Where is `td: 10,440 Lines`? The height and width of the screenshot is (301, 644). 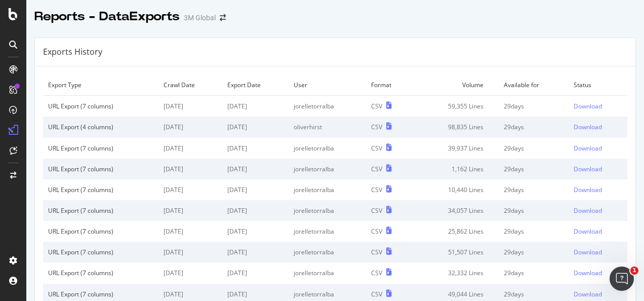
td: 10,440 Lines is located at coordinates (456, 190).